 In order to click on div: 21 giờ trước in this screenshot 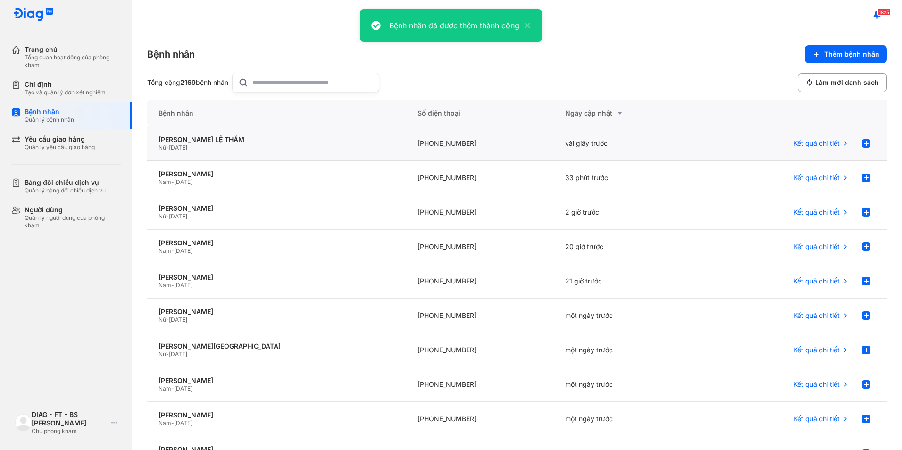, I will do `click(628, 281)`.